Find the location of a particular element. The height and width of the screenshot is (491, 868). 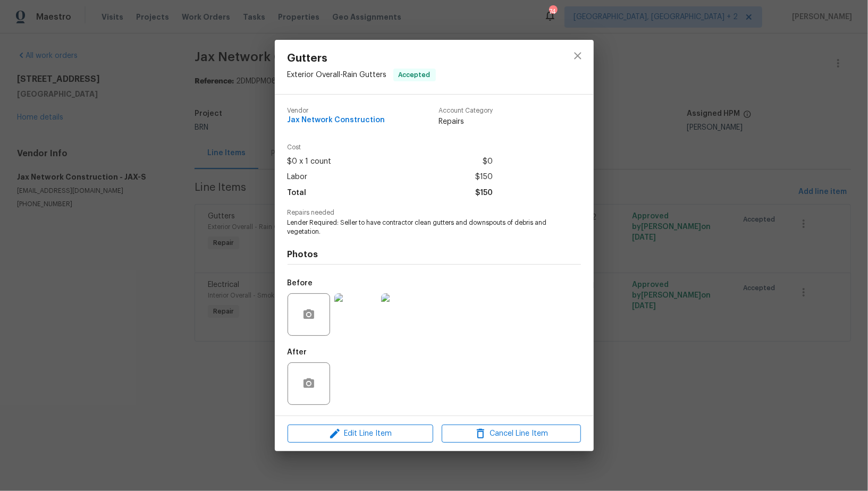

button: close is located at coordinates (578, 56).